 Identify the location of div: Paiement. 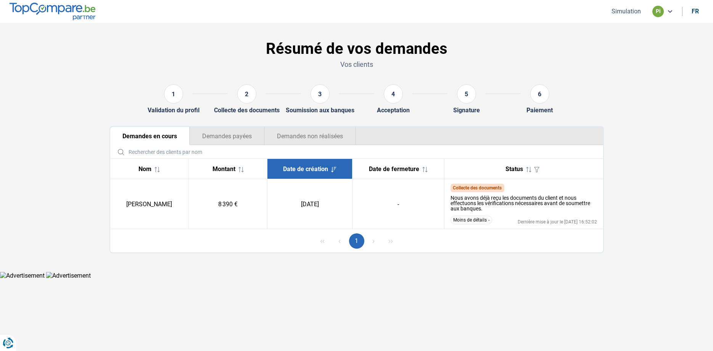
(539, 110).